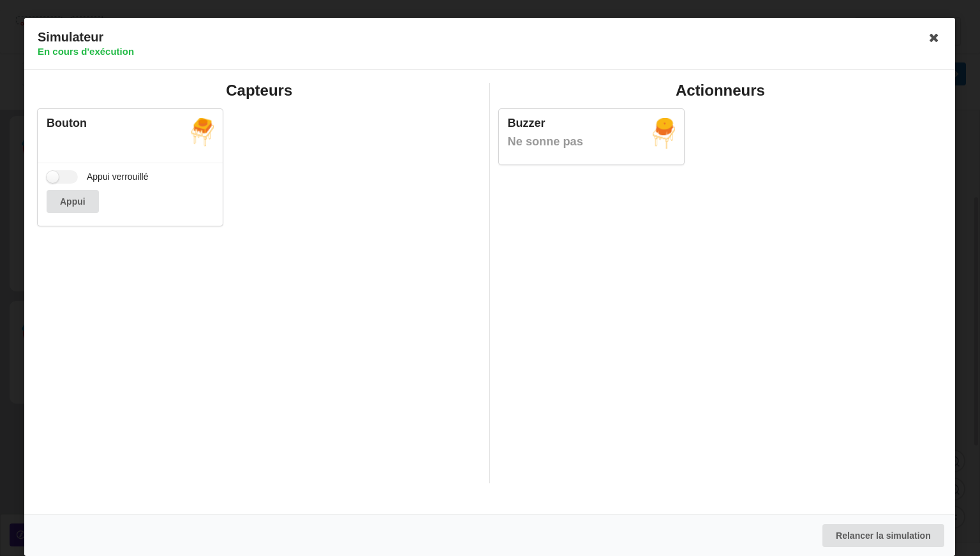  Describe the element at coordinates (202, 132) in the screenshot. I see `img: picto_bouton.png` at that location.